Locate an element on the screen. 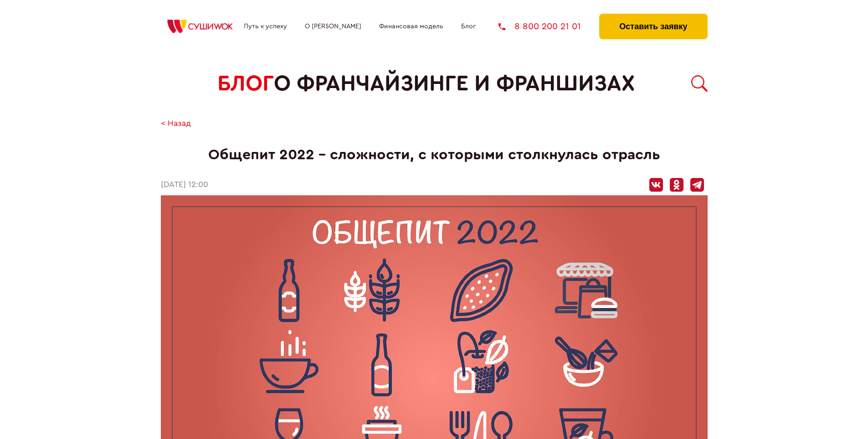 Image resolution: width=868 pixels, height=439 pixels. button: Оставить заявку is located at coordinates (653, 27).